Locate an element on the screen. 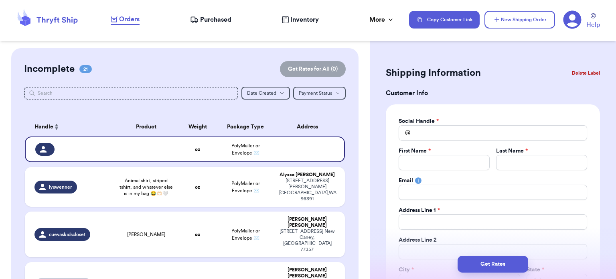 Image resolution: width=616 pixels, height=279 pixels. button: Payment Status is located at coordinates (319, 93).